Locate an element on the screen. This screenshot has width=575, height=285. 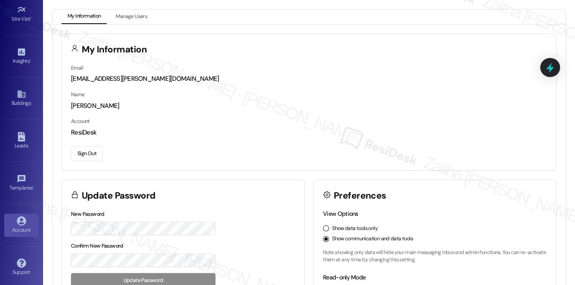
p: Note: showing only data will hide your main messaging inbox and admin functions. You can re-activ... is located at coordinates (435, 256).